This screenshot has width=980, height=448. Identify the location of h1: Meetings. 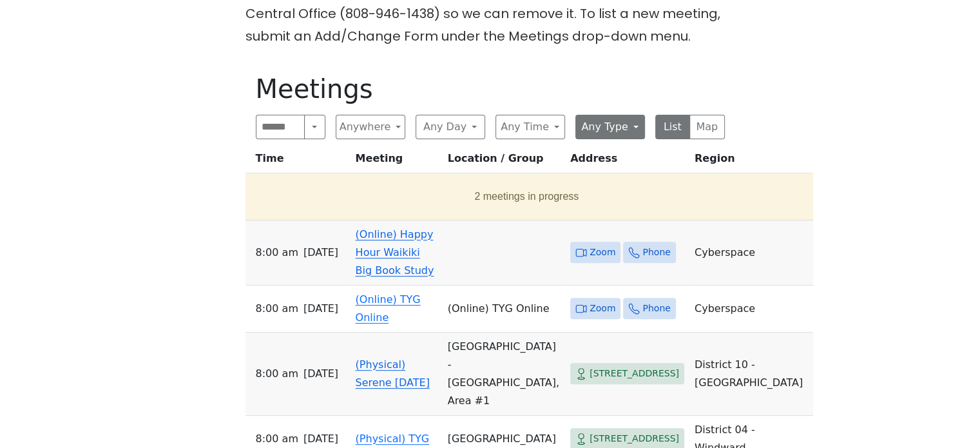
(490, 89).